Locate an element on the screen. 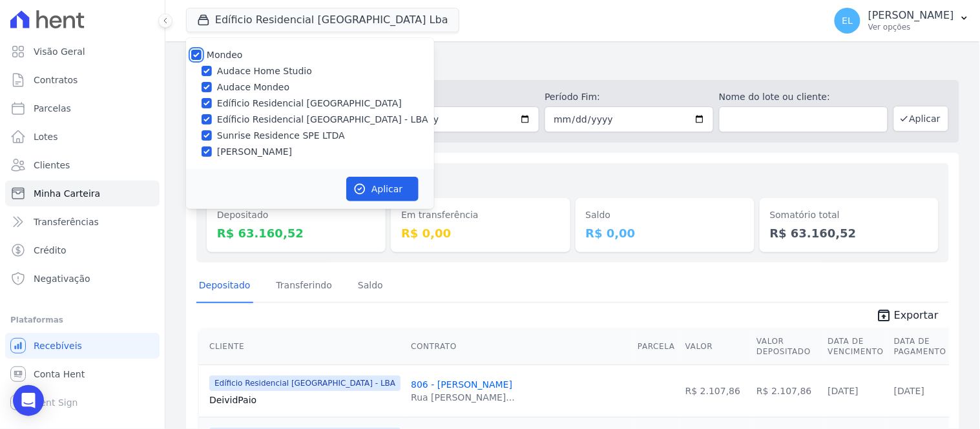  label: Sunrise Residence SPE LTDA is located at coordinates (281, 135).